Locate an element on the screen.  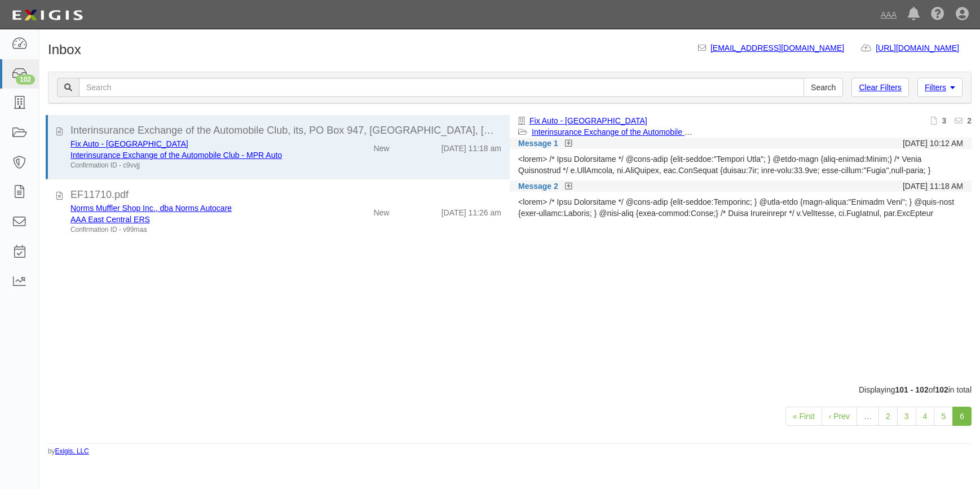
a: AAA is located at coordinates (889, 15).